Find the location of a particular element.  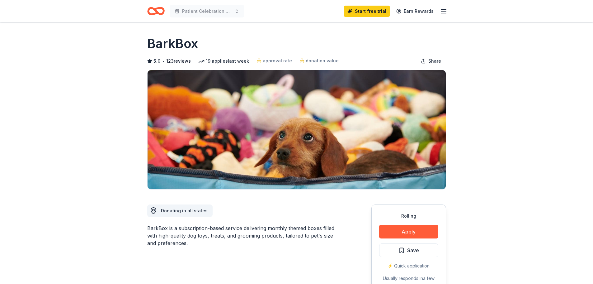

div: 19 applies last week is located at coordinates (224, 61).